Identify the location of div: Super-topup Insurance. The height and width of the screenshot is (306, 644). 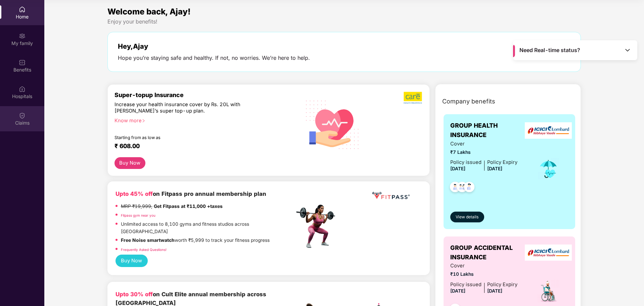
(204, 94).